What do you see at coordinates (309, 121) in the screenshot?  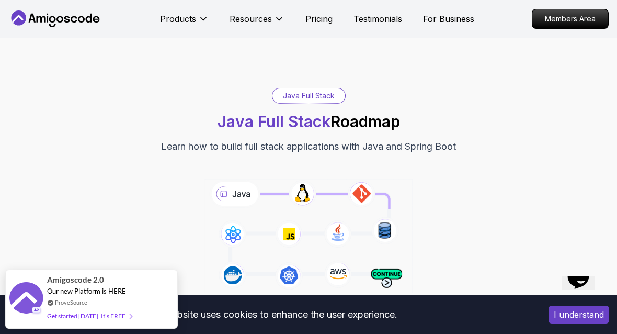 I see `h1: Roadmap` at bounding box center [309, 121].